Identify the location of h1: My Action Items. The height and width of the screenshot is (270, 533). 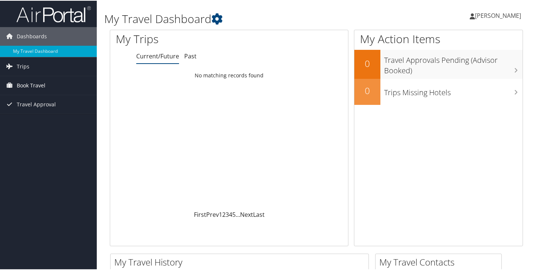
(439, 38).